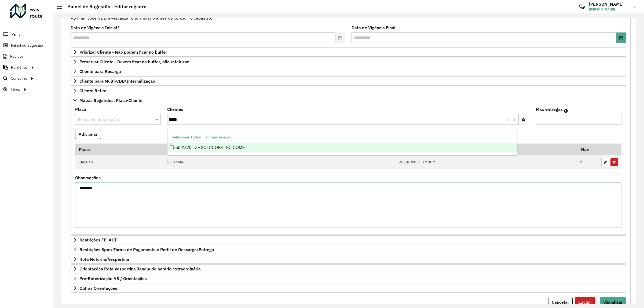 This screenshot has width=644, height=308. Describe the element at coordinates (111, 100) in the screenshot. I see `span: Mapas Sugeridos: Placa-Cliente` at that location.